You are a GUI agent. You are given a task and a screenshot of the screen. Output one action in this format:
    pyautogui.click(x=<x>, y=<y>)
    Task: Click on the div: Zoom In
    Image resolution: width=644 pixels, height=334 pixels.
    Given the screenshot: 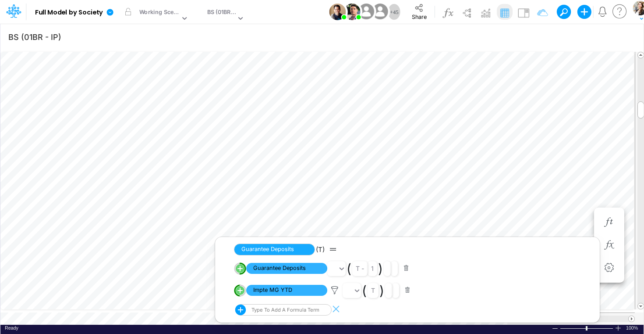 What is the action you would take?
    pyautogui.click(x=618, y=328)
    